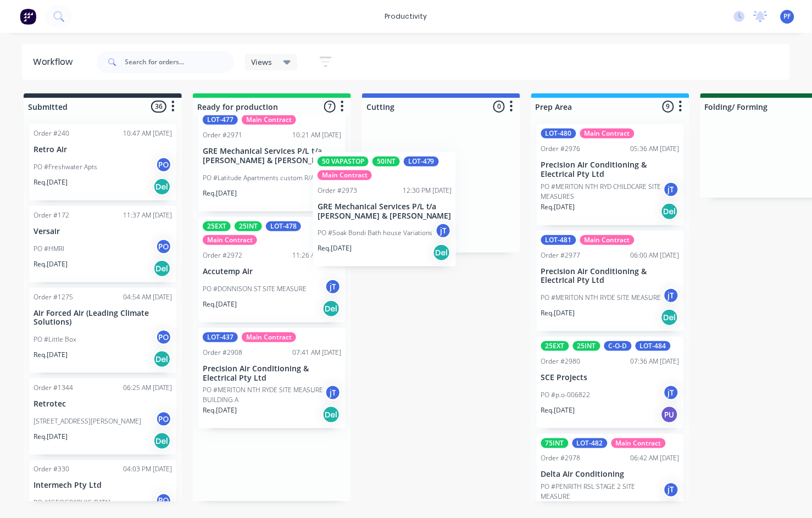  Describe the element at coordinates (406, 16) in the screenshot. I see `div: productivity` at that location.